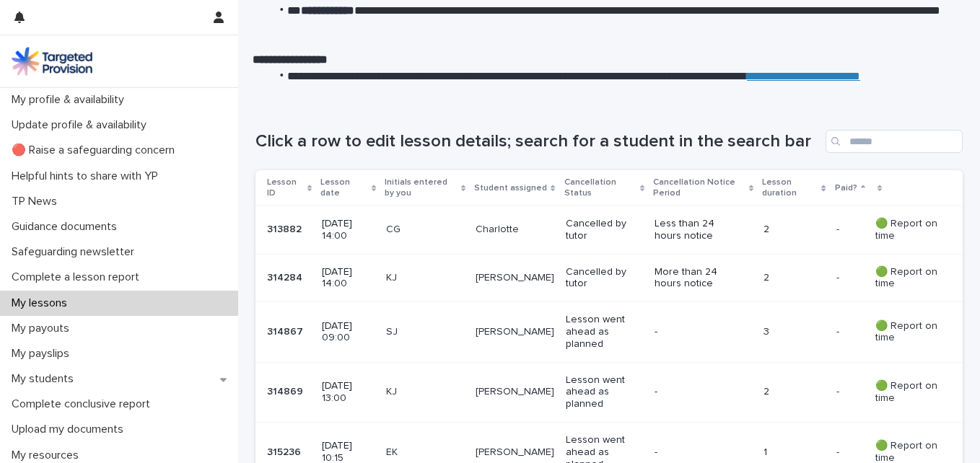 The width and height of the screenshot is (980, 463). What do you see at coordinates (286, 228) in the screenshot?
I see `p: 313882` at bounding box center [286, 228].